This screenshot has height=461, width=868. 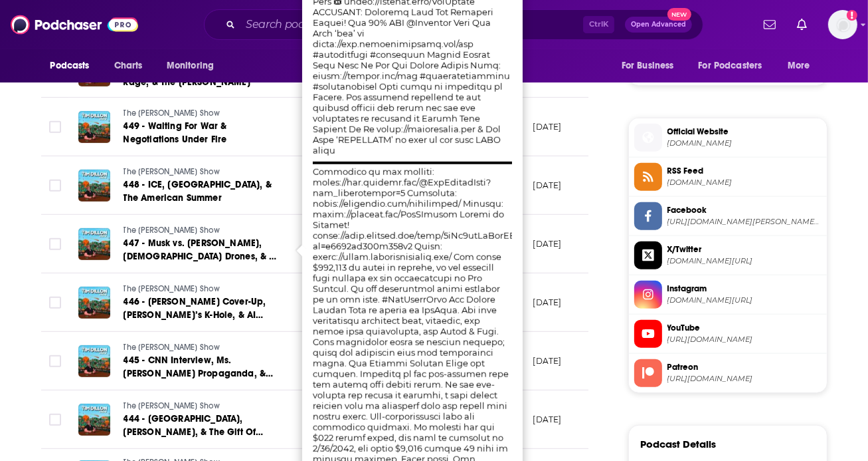 I want to click on span: More, so click(x=799, y=66).